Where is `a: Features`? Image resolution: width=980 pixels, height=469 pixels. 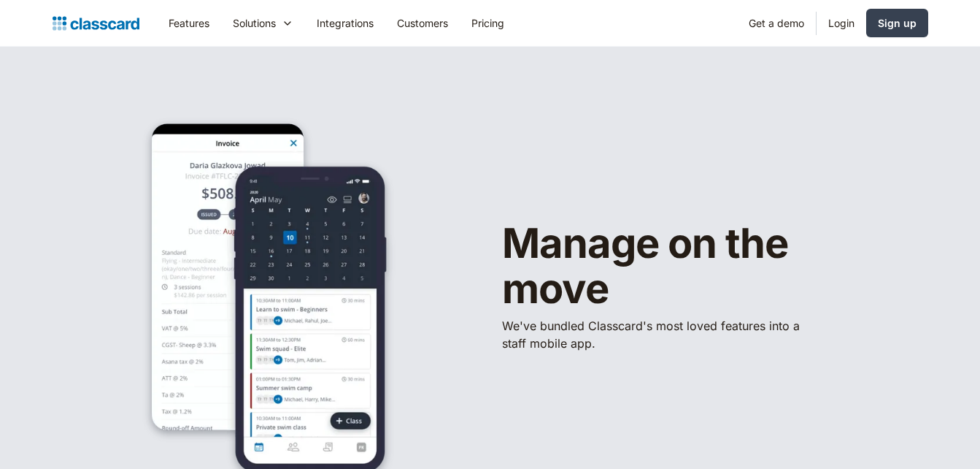 a: Features is located at coordinates (189, 23).